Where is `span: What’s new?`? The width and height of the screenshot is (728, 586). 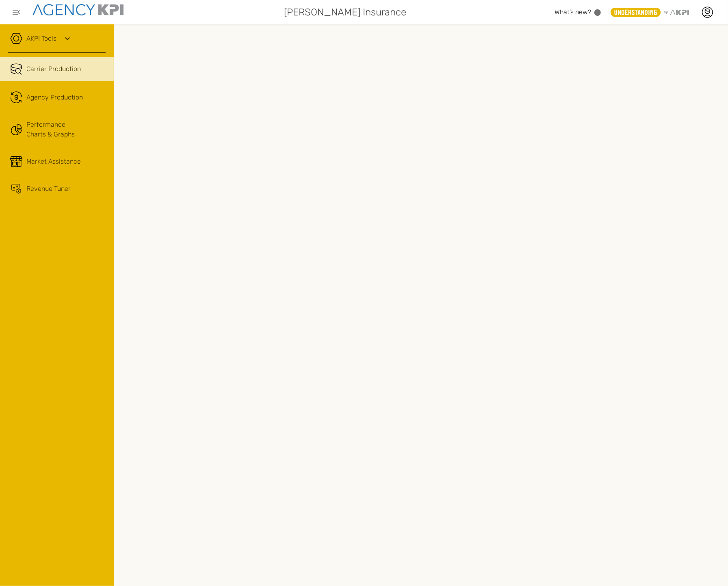 span: What’s new? is located at coordinates (572, 12).